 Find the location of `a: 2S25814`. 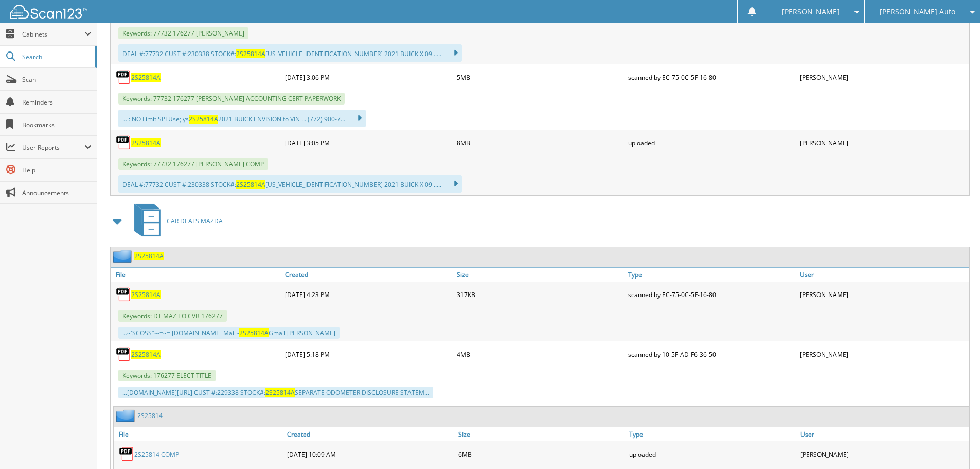

a: 2S25814 is located at coordinates (150, 415).